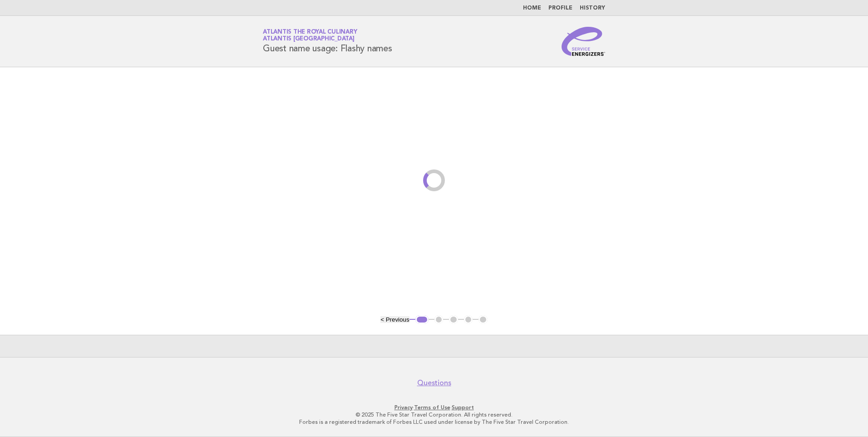 The height and width of the screenshot is (437, 868). Describe the element at coordinates (583, 42) in the screenshot. I see `img: Service Energizers` at that location.